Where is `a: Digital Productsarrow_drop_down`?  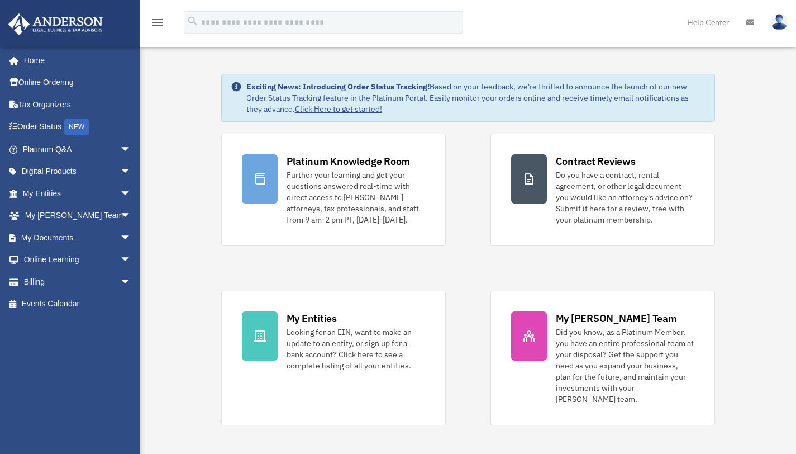
a: Digital Productsarrow_drop_down is located at coordinates (78, 172).